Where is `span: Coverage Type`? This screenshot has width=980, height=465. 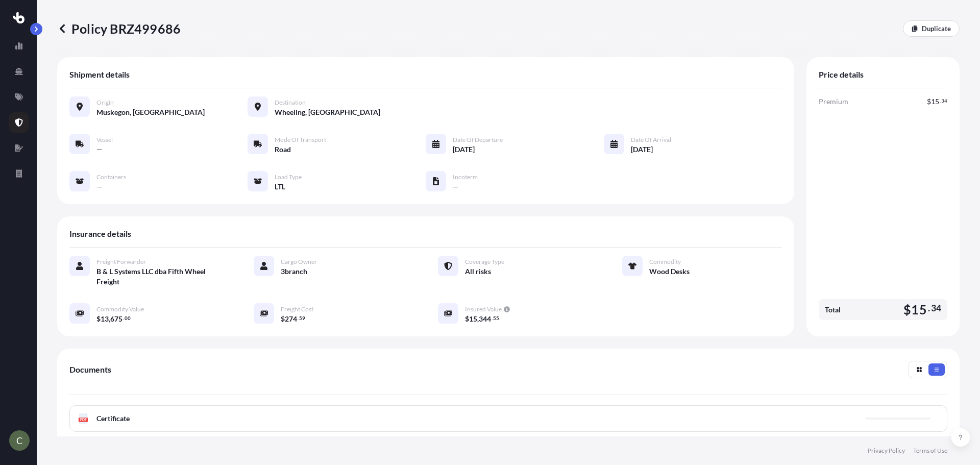 span: Coverage Type is located at coordinates (484, 262).